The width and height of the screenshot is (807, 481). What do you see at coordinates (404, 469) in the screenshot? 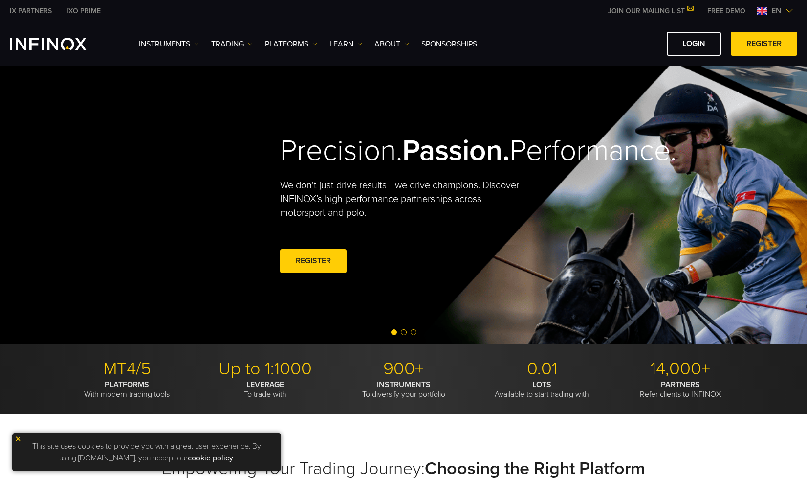
I see `h2: Empowering Your Trading Journey:` at bounding box center [404, 469].